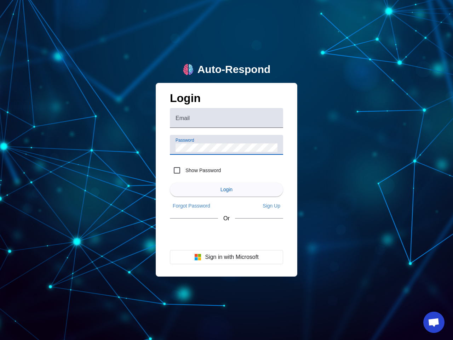  Describe the element at coordinates (226, 69) in the screenshot. I see `a: logoAuto-Respond` at that location.